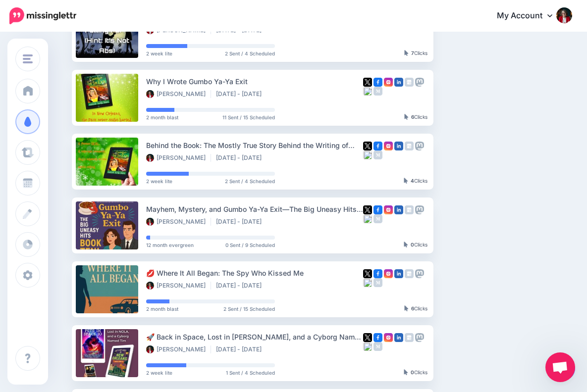 The width and height of the screenshot is (587, 392). What do you see at coordinates (255, 82) in the screenshot?
I see `div: Why I Wrote Gumbo Ya-Ya Exit` at bounding box center [255, 82].